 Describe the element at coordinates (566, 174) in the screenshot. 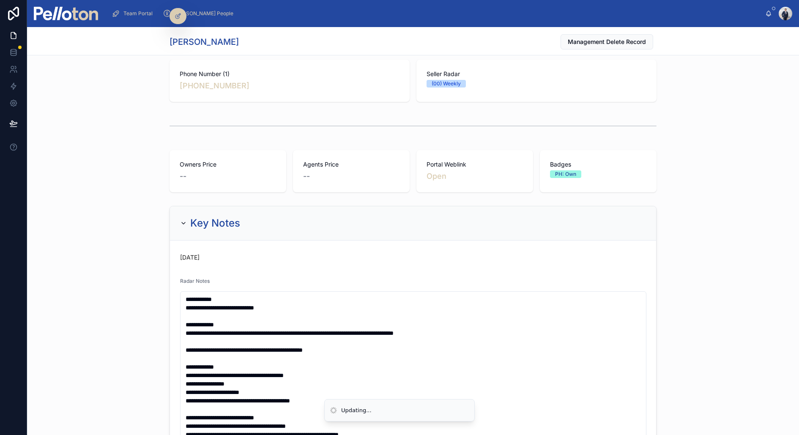

I see `div: PH: Own` at that location.